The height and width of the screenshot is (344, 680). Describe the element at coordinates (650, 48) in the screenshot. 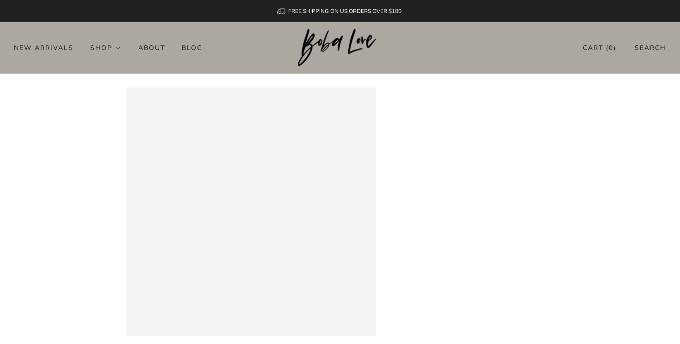

I see `a: Search` at that location.